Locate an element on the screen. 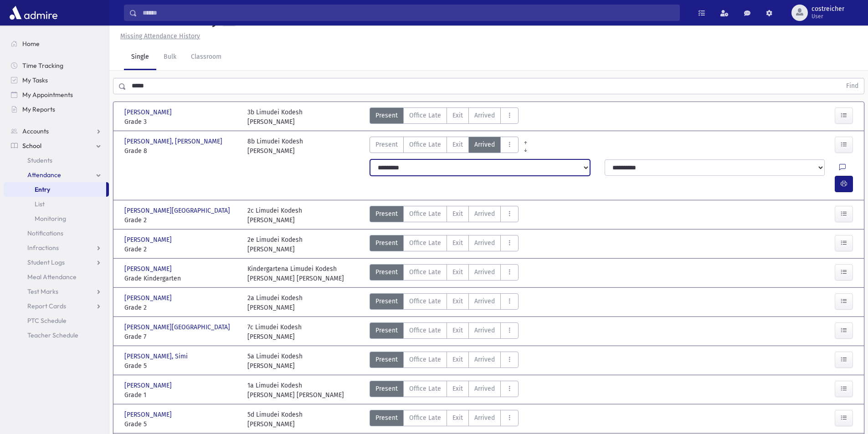 Image resolution: width=868 pixels, height=434 pixels. span: School is located at coordinates (32, 146).